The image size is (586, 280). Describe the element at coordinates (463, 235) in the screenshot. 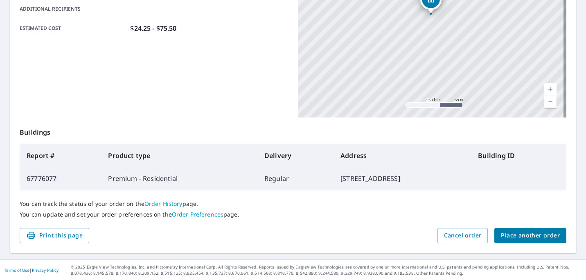

I see `button: Cancel order` at that location.